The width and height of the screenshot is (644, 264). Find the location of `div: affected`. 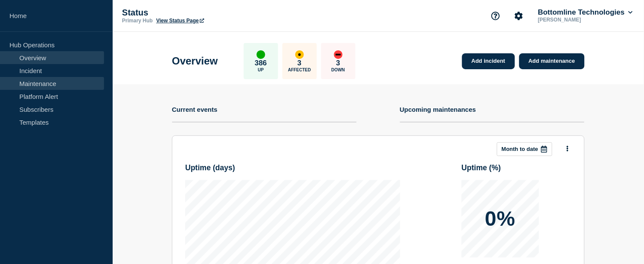

div: affected is located at coordinates (300, 55).